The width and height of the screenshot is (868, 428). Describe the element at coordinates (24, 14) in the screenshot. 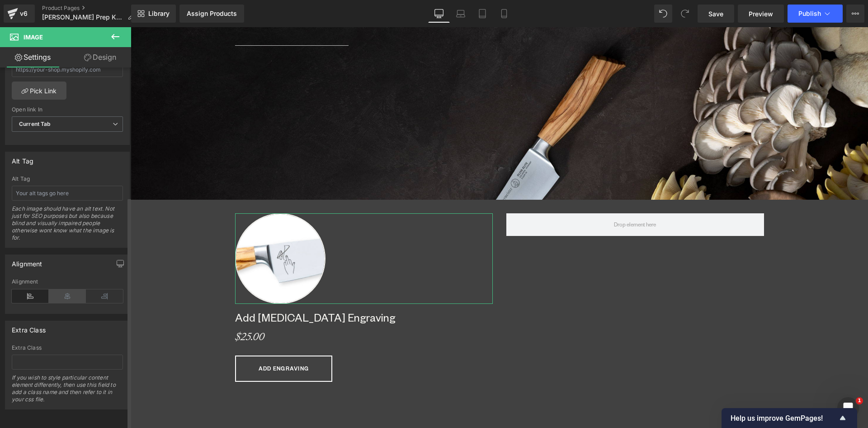

I see `div: v6` at that location.